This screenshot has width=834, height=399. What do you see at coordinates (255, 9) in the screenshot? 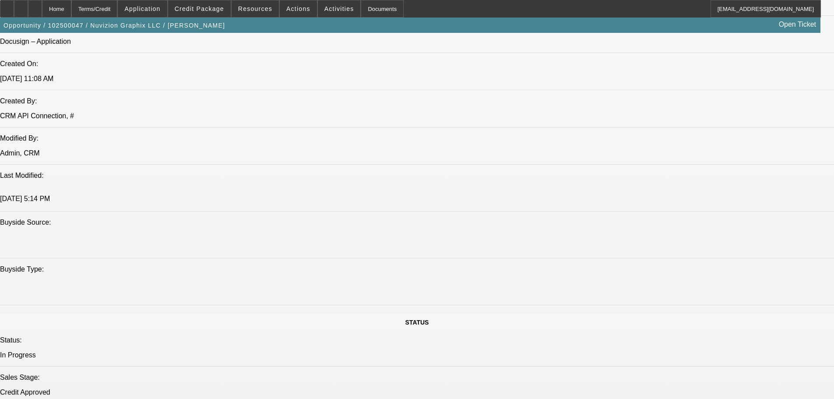
I see `span: Resources` at bounding box center [255, 9].